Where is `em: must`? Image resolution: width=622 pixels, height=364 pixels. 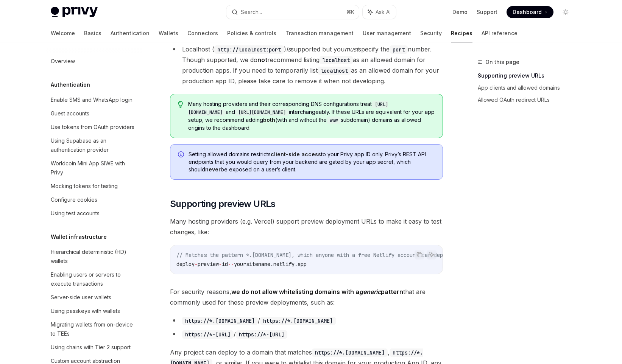
em: must is located at coordinates (351, 49).